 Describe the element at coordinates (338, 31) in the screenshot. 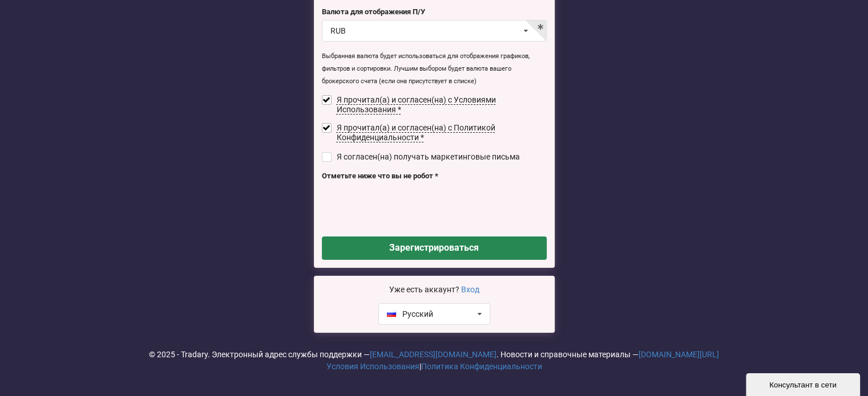

I see `div: RUB` at that location.